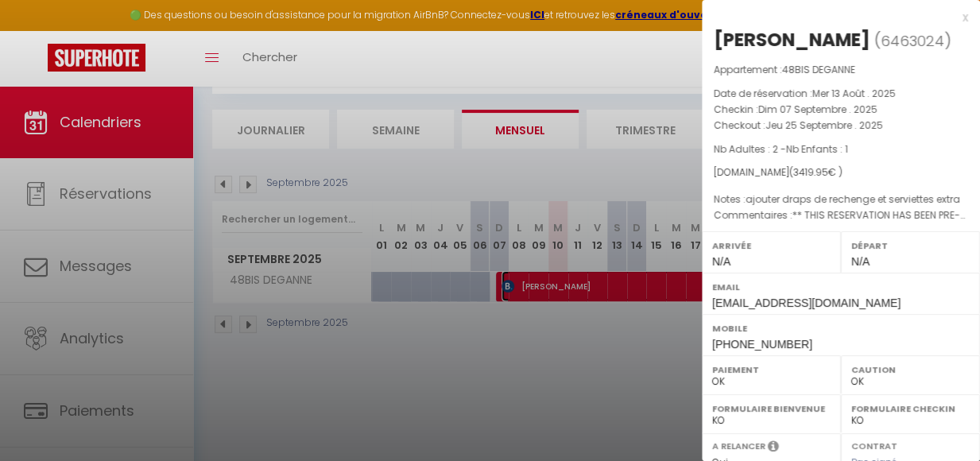 The height and width of the screenshot is (461, 980). Describe the element at coordinates (738, 446) in the screenshot. I see `label: A relancer` at that location.